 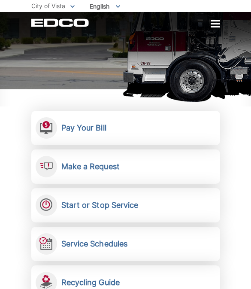 I want to click on h2: Recycling Guide, so click(x=91, y=282).